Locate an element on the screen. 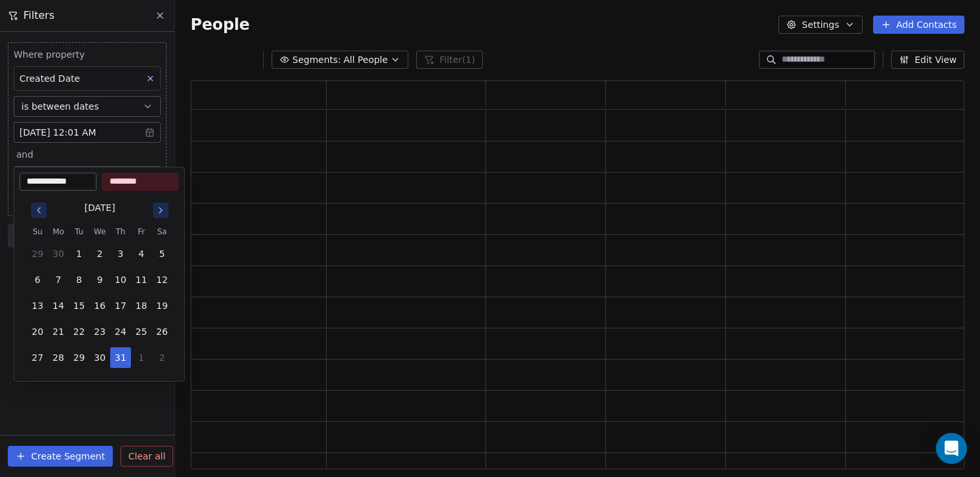  button: 21 is located at coordinates (59, 331).